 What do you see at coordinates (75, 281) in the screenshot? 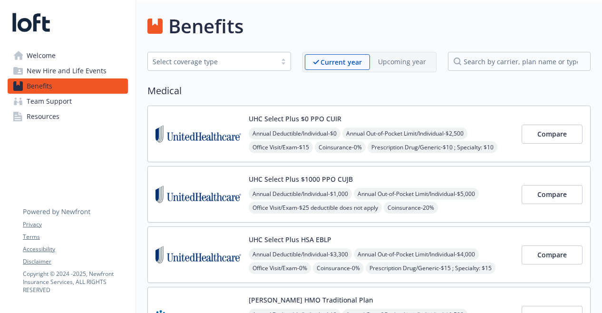
I see `p: Copyright © 2024 - 2025 , Newfront Insurance Services, ALL RIGHTS RESERVED` at bounding box center [75, 281].